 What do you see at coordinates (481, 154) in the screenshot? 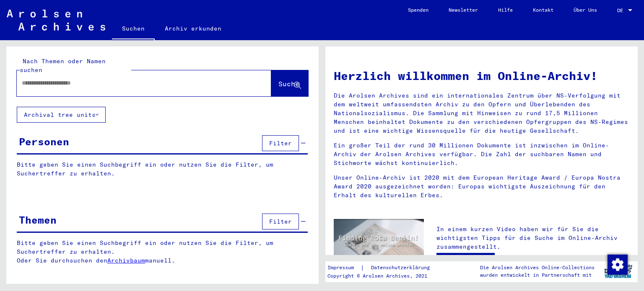
I see `p: Ein großer Teil der rund 30 Millionen Dokumente ist inzwischen im Online-Archiv der Arolsen Archi...` at bounding box center [481, 154].